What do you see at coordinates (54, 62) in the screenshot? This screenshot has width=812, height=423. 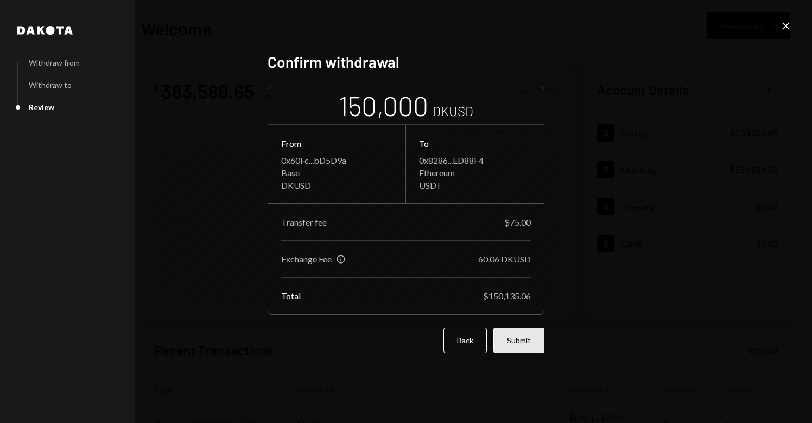 I see `div: Withdraw from` at bounding box center [54, 62].